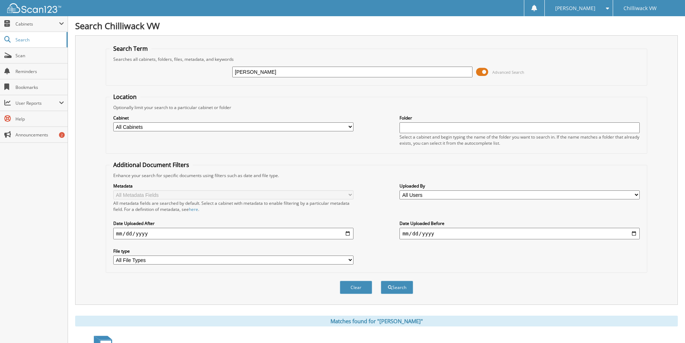 The image size is (685, 343). What do you see at coordinates (520, 186) in the screenshot?
I see `label: Uploaded By` at bounding box center [520, 186].